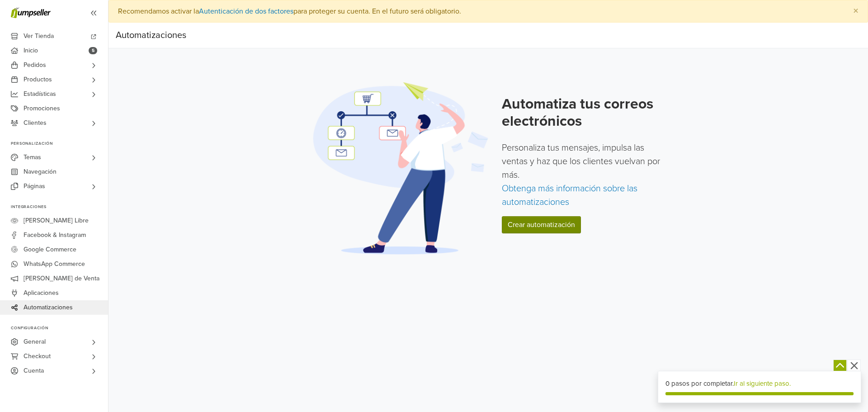 The height and width of the screenshot is (412, 868). Describe the element at coordinates (35, 186) in the screenshot. I see `span: Páginas` at that location.